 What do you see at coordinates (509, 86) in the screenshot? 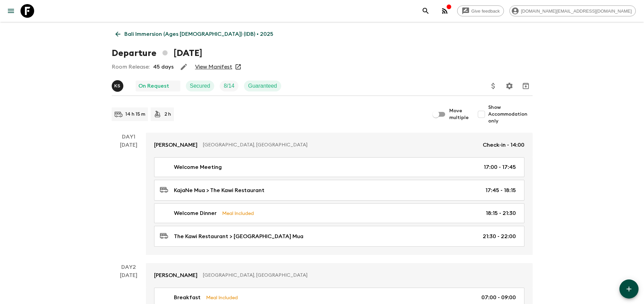
I see `button: Settings` at bounding box center [509, 86].